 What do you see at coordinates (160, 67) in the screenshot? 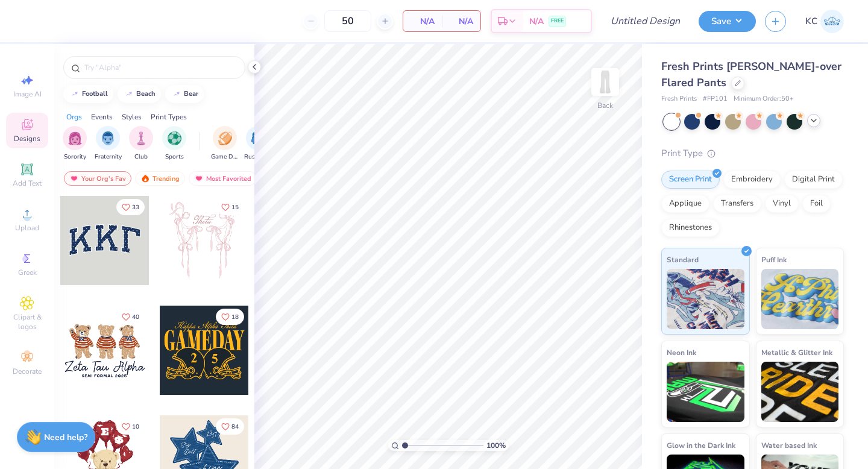
I see `input: Try "Alpha"` at bounding box center [160, 67].